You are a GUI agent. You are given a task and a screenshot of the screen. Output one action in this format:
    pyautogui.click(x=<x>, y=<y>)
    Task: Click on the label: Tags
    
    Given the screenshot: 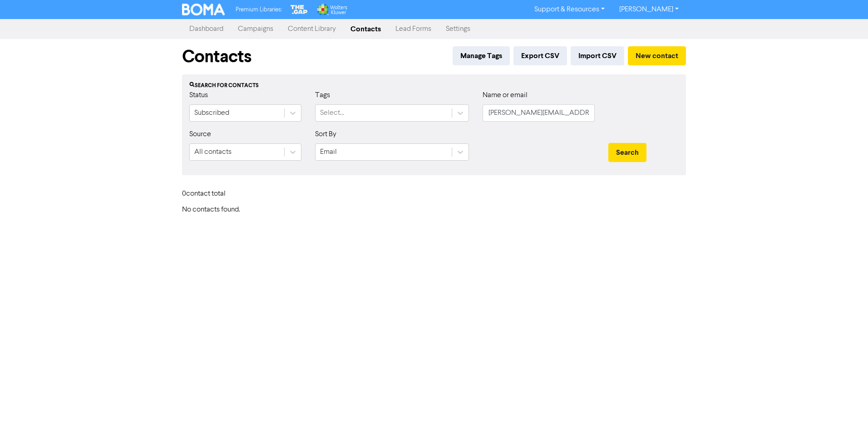 What is the action you would take?
    pyautogui.click(x=323, y=96)
    